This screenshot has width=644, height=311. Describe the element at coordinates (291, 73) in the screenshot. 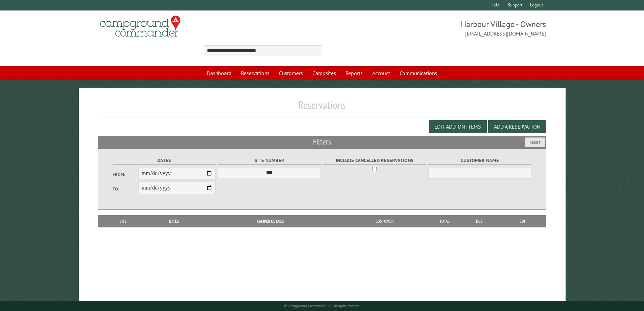

I see `a: Customers` at that location.